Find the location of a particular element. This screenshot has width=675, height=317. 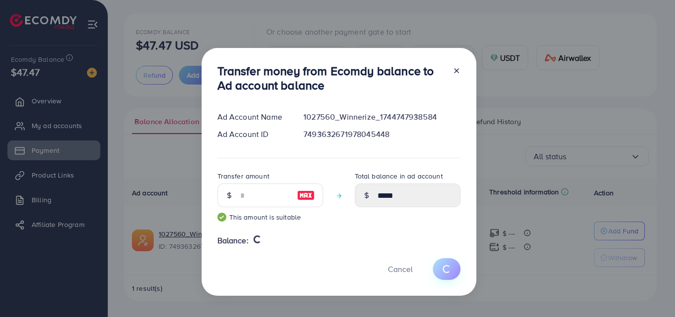

div: 1027560_Winnerize_1744747938584 is located at coordinates (382, 117).